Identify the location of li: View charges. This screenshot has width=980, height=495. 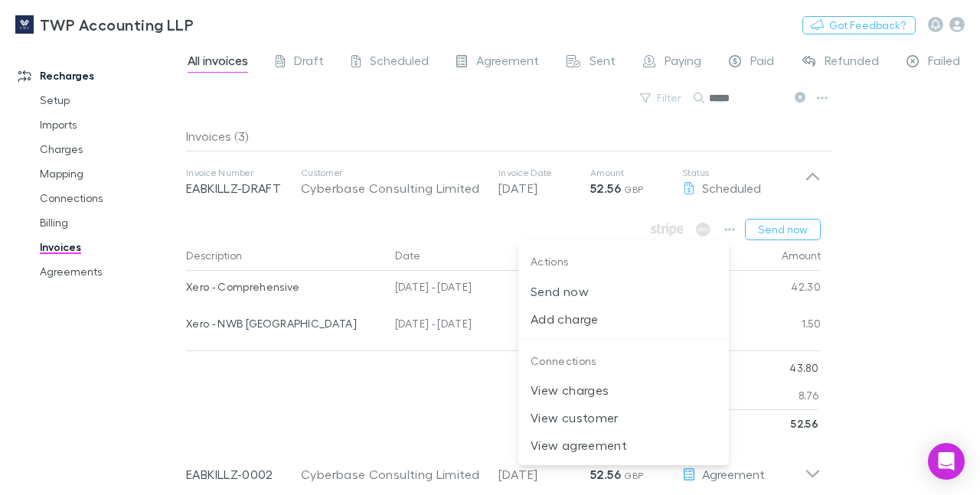
(623, 390).